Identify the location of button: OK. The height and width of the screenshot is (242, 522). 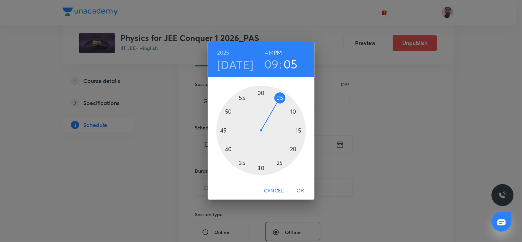
(301, 191).